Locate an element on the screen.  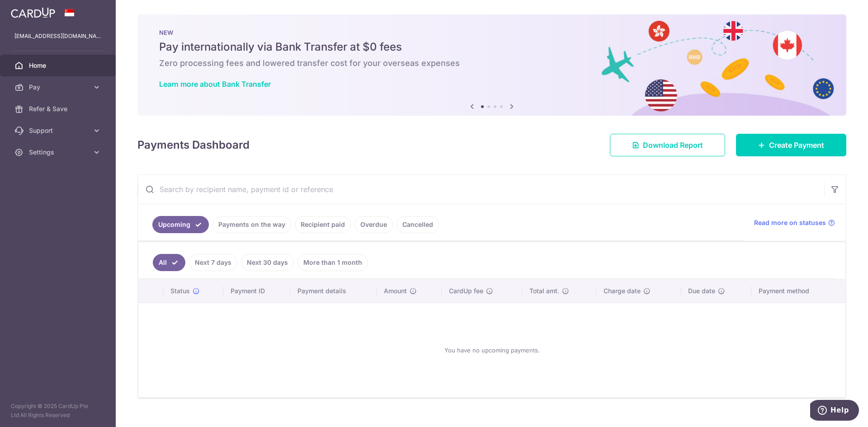
a: Learn more about Bank Transfer is located at coordinates (215, 84).